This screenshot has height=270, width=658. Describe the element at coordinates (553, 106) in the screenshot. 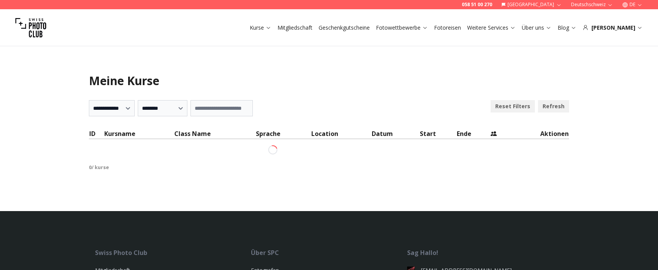

I see `button: Refresh` at that location.